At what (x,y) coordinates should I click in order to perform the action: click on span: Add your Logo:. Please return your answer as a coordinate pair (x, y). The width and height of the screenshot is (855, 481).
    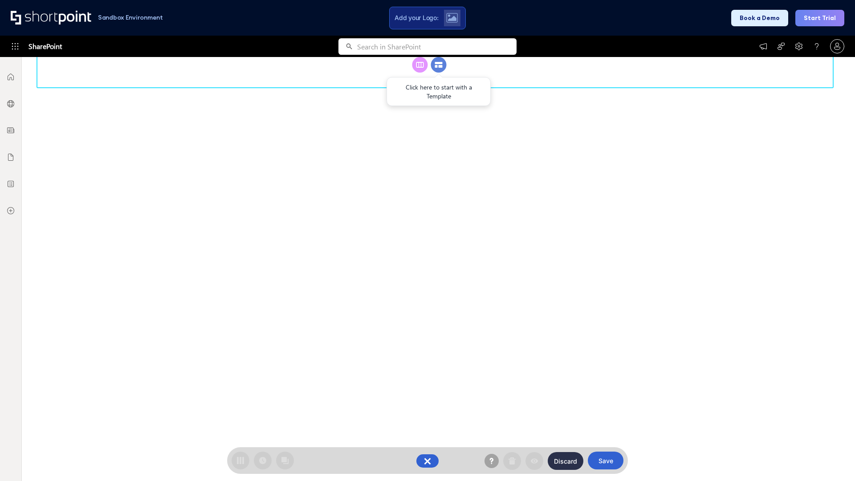
    Looking at the image, I should click on (416, 18).